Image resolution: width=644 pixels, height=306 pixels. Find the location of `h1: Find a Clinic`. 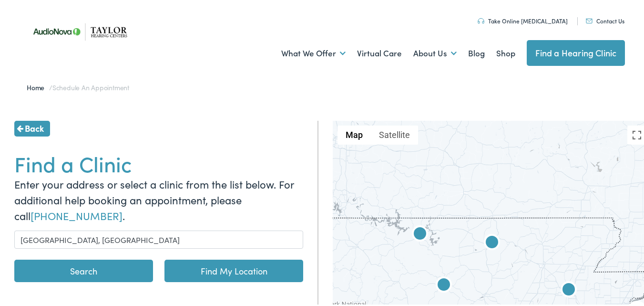

h1: Find a Clinic is located at coordinates (159, 162).